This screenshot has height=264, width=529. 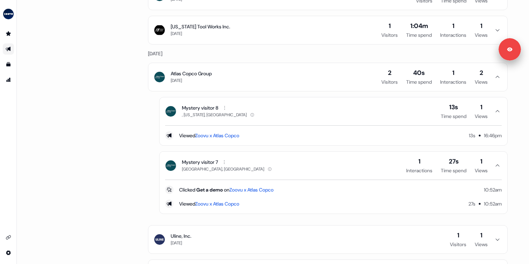 What do you see at coordinates (8, 80) in the screenshot?
I see `a: Go to attribution` at bounding box center [8, 80].